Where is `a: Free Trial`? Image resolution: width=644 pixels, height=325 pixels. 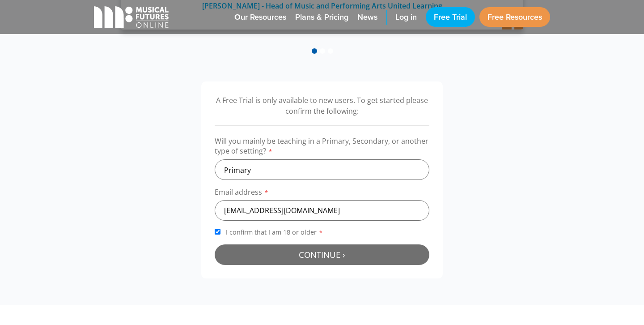
a: Free Trial is located at coordinates (450, 17).